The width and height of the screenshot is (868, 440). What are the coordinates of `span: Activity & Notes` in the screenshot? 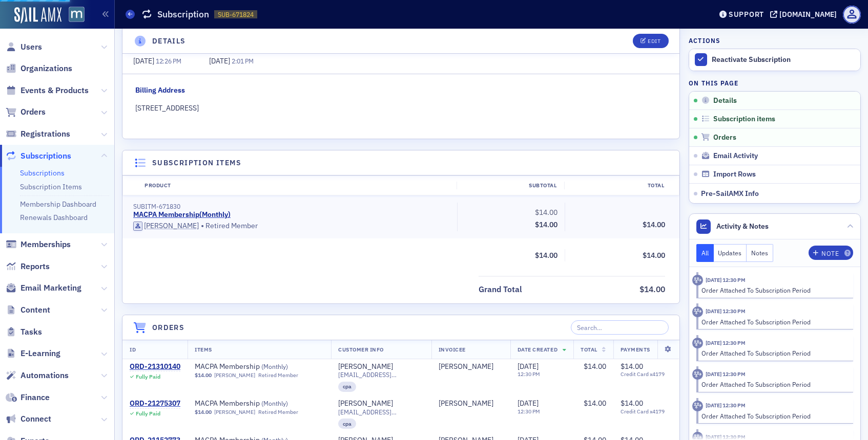 It's located at (742, 226).